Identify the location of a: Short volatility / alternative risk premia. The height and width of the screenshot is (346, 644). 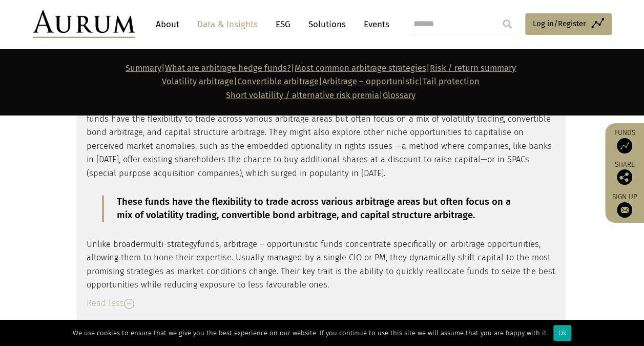
(302, 95).